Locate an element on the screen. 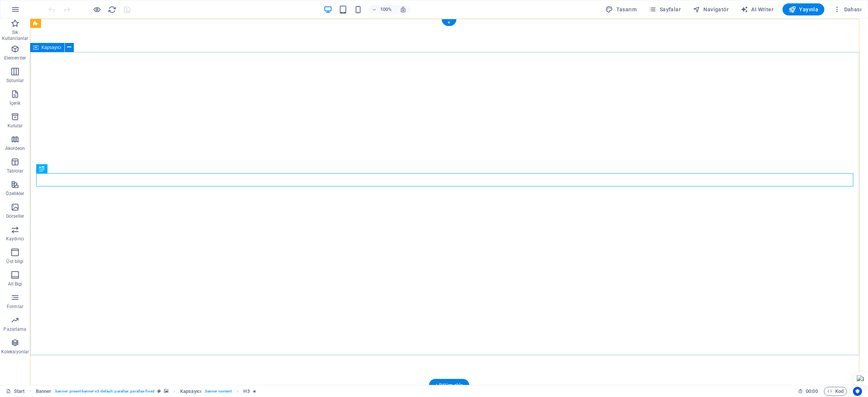  button: 100% is located at coordinates (382, 9).